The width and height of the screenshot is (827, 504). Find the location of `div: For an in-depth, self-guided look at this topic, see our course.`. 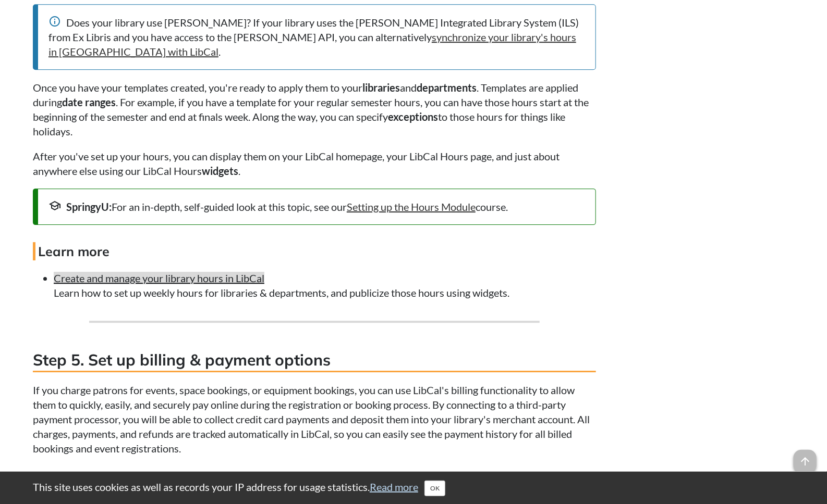

div: For an in-depth, self-guided look at this topic, see our course. is located at coordinates (316, 207).